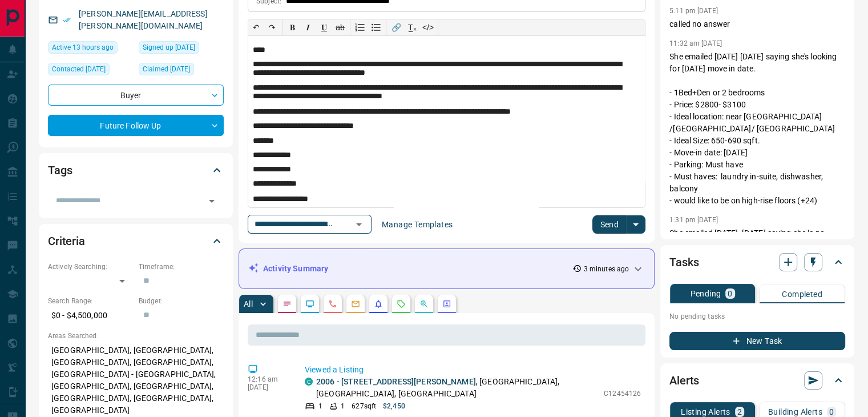  Describe the element at coordinates (706, 411) in the screenshot. I see `p: Listing Alerts` at that location.